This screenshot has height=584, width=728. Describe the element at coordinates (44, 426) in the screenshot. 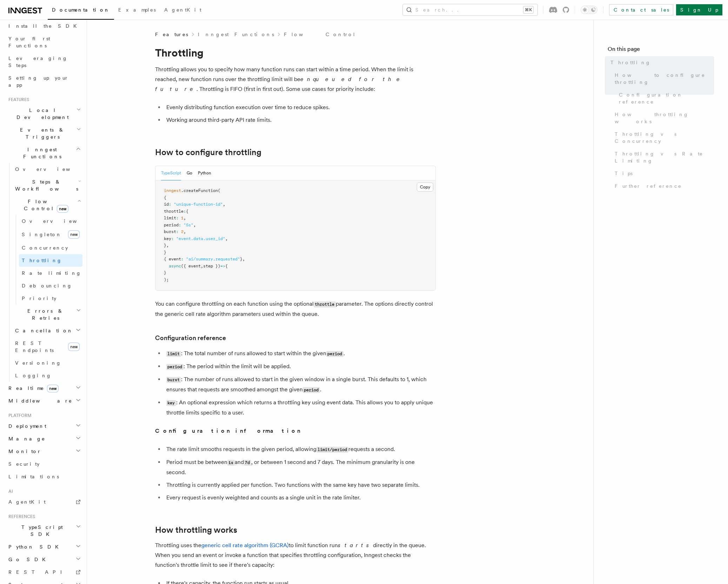

I see `button: Deployment` at that location.